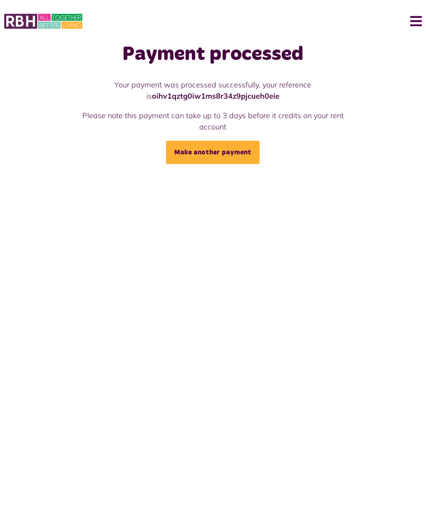 The width and height of the screenshot is (426, 524). Describe the element at coordinates (213, 90) in the screenshot. I see `p: Your payment was processed successfully, your reference is` at that location.